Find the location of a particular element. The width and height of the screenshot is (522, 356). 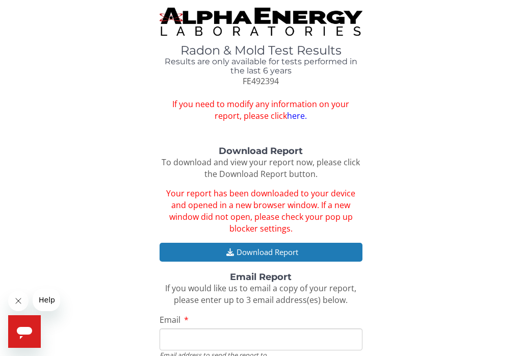

span: If you would like us to email a copy of your report, please enter up to 3 email address(es) below. is located at coordinates (261, 294).